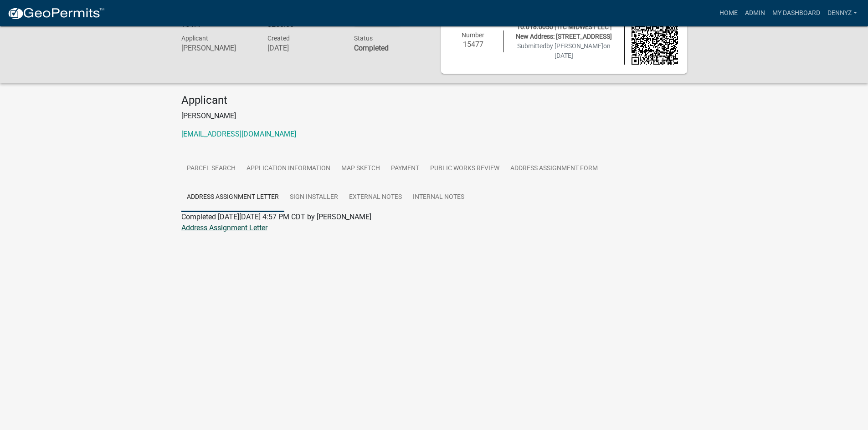  What do you see at coordinates (364, 38) in the screenshot?
I see `span: Status` at bounding box center [364, 38].